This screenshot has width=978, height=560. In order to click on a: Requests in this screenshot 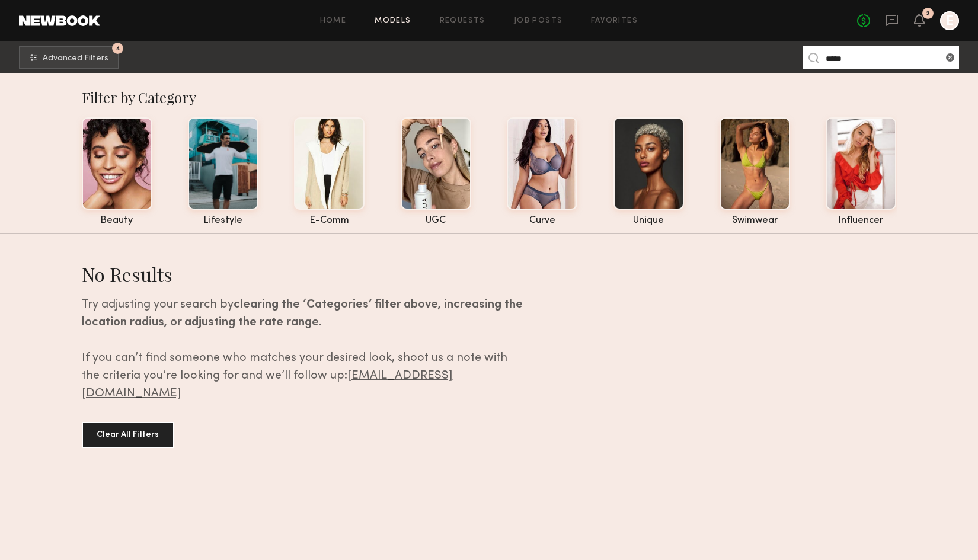, I will do `click(462, 21)`.